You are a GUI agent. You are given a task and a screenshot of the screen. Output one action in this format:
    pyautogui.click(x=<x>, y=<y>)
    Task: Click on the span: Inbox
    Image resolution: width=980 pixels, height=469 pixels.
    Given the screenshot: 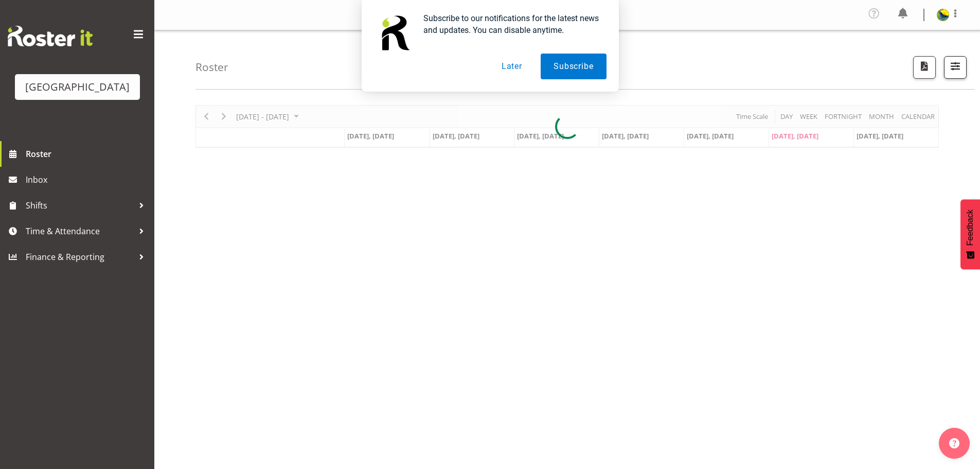 What is the action you would take?
    pyautogui.click(x=88, y=180)
    